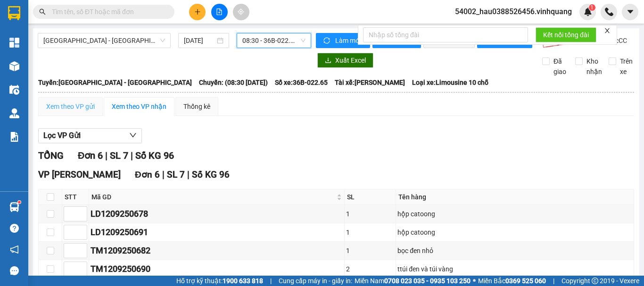  Describe the element at coordinates (14, 136) in the screenshot. I see `img: solution-icon` at that location.